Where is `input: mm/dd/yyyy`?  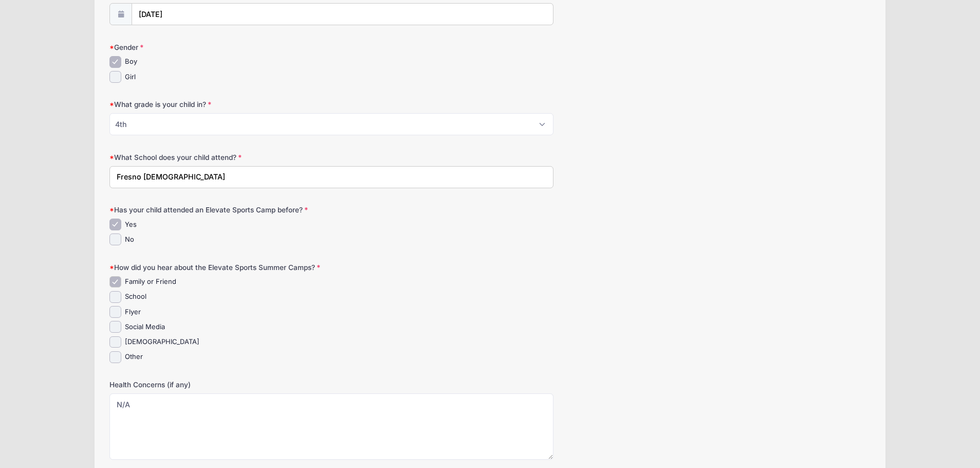
input: mm/dd/yyyy is located at coordinates (342, 14).